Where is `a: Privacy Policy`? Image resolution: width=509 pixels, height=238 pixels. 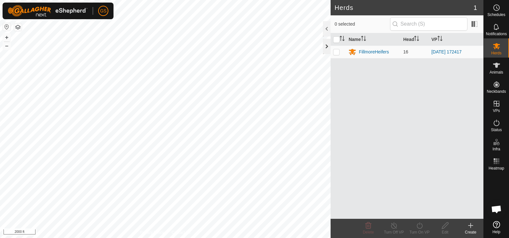 a: Privacy Policy is located at coordinates (152, 233).